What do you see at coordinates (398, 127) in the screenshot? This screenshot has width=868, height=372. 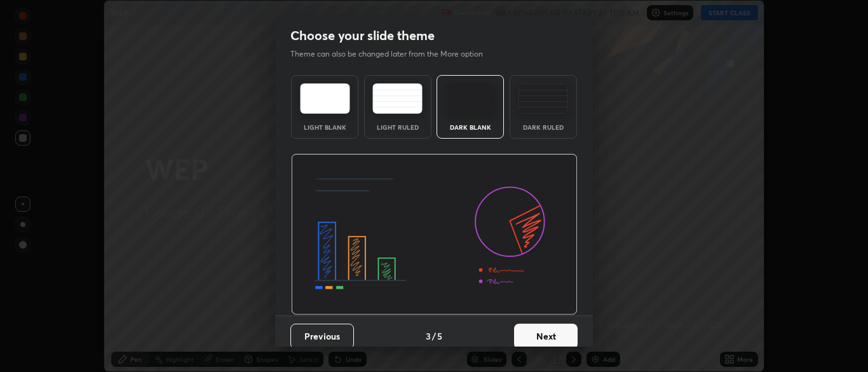 I see `div: Light Ruled` at bounding box center [398, 127].